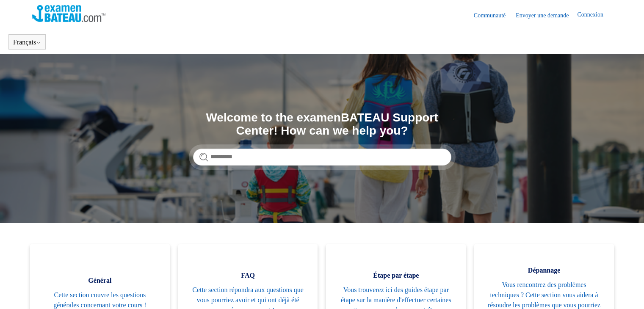 The height and width of the screenshot is (309, 644). I want to click on span: Général, so click(100, 281).